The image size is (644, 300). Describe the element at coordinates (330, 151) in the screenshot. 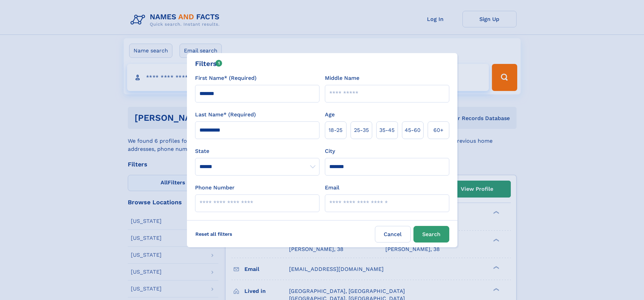

I see `label: City` at that location.